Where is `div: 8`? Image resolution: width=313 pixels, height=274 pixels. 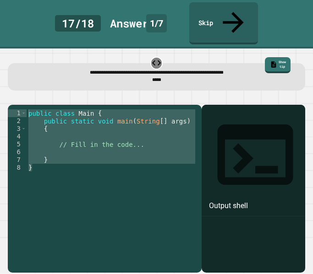
div: 8 is located at coordinates (17, 168).